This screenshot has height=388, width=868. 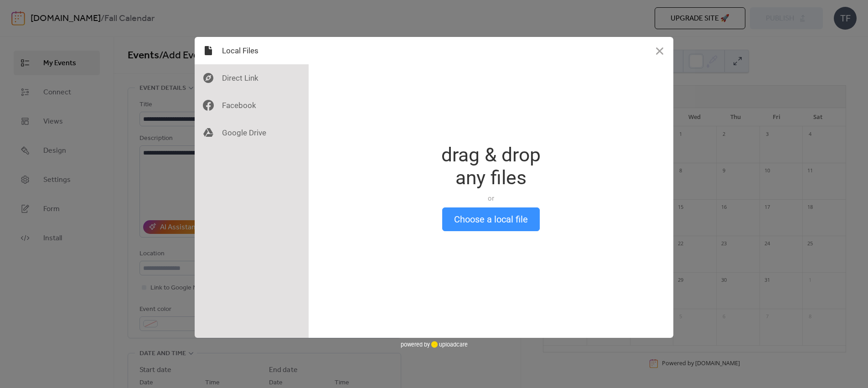 I want to click on a: uploadcare, so click(x=449, y=345).